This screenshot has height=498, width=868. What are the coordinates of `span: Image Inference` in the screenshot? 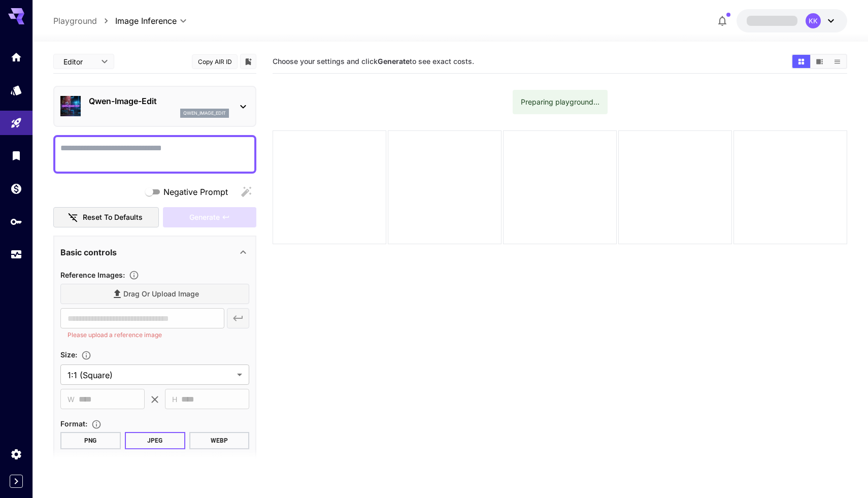 It's located at (146, 21).